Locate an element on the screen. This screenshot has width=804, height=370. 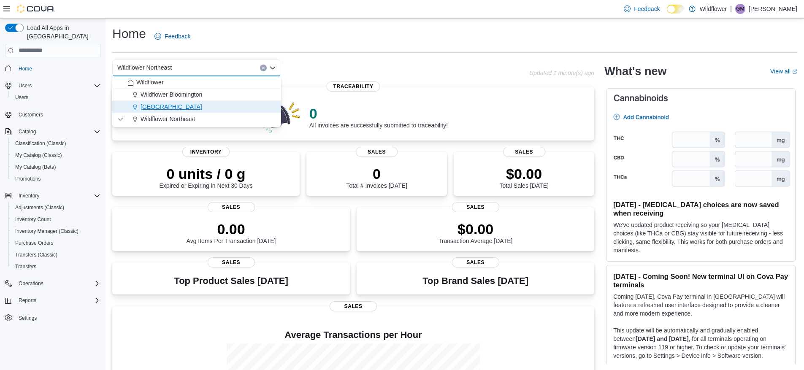
span: Purchase Orders is located at coordinates (34, 243).